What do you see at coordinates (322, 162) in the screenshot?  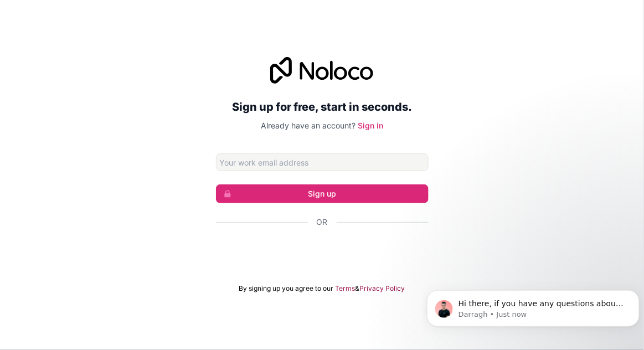 I see `input: Email address` at bounding box center [322, 162].